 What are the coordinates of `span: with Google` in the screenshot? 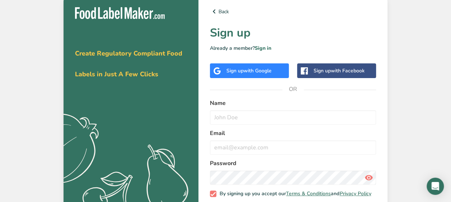 It's located at (257, 71).